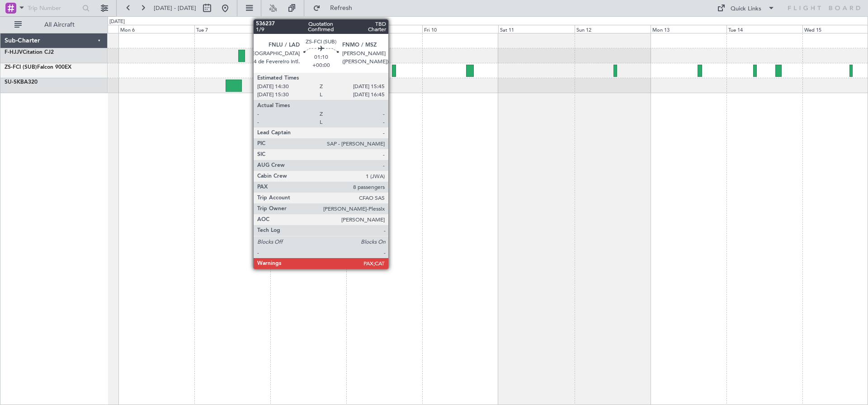 This screenshot has width=868, height=405. I want to click on div: Mon 13, so click(688, 29).